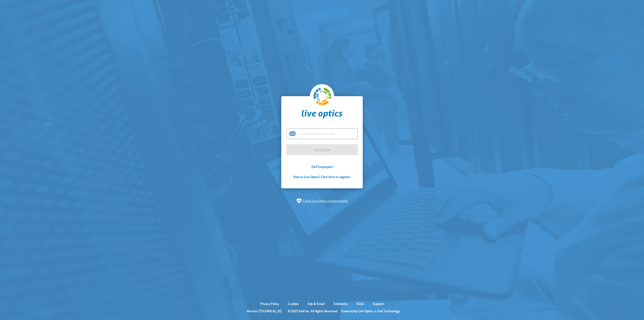 The width and height of the screenshot is (644, 320). Describe the element at coordinates (316, 303) in the screenshot. I see `a: Ads & Email` at that location.